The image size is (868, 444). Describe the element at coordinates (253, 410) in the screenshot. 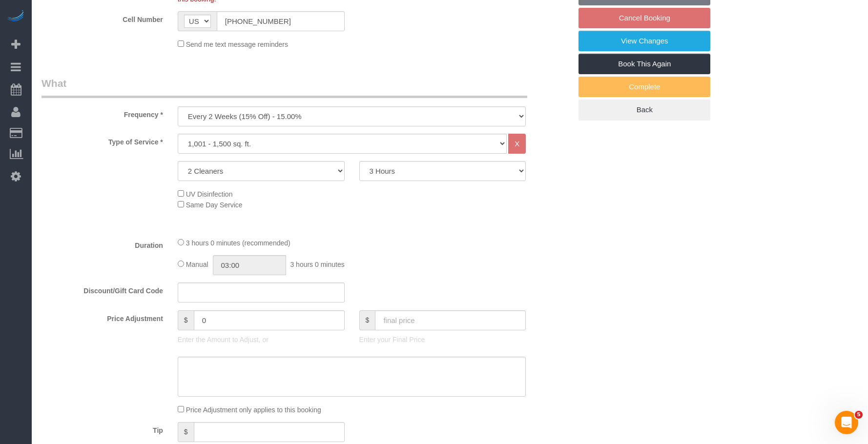

I see `span: Price Adjustment only applies to this booking` at that location.